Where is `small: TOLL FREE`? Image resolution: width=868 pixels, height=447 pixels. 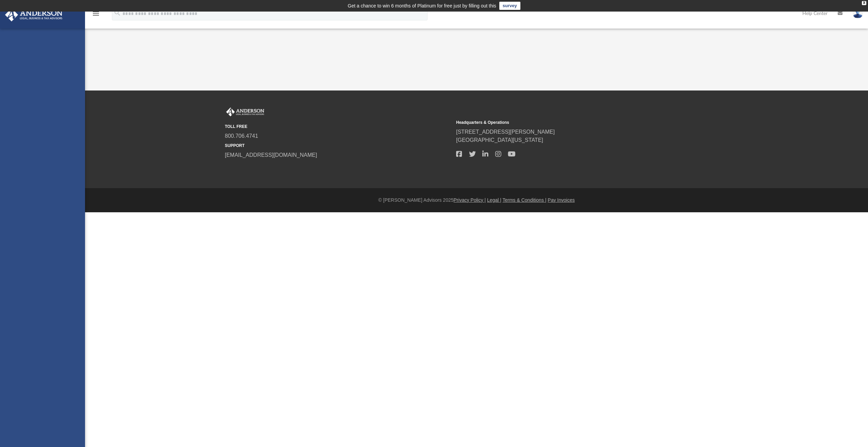 small: TOLL FREE is located at coordinates (338, 126).